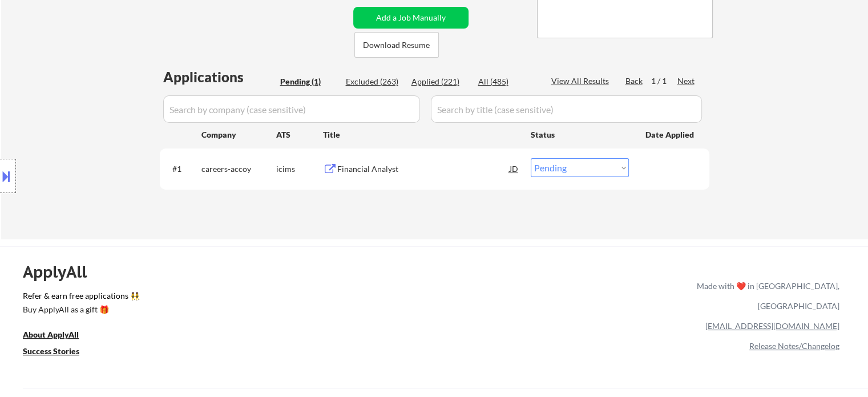  I want to click on div: Financial Analyst, so click(424, 169).